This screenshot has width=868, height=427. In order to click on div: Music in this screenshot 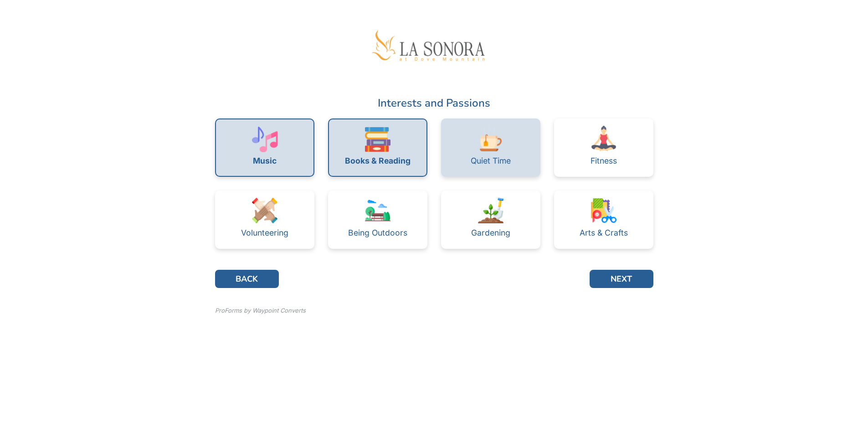, I will do `click(265, 161)`.